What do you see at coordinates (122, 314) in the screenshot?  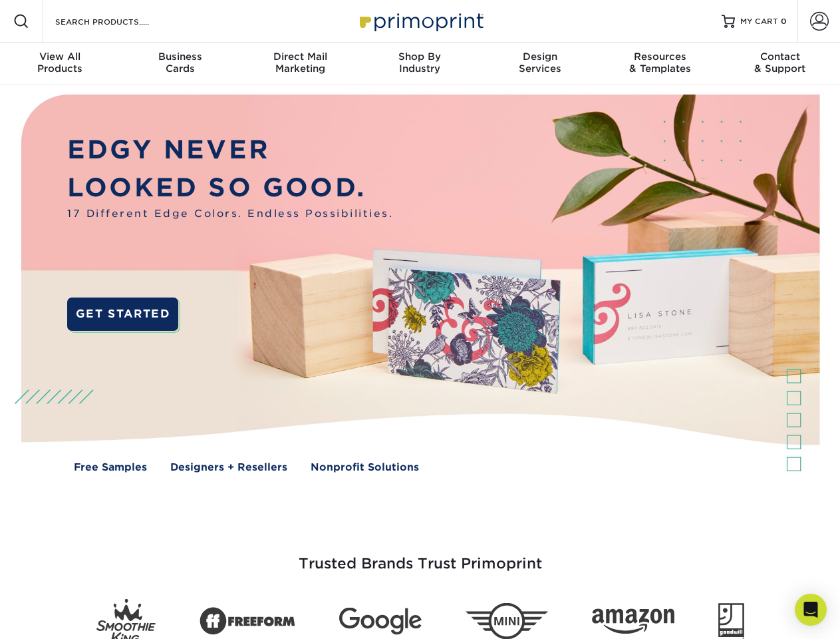 I see `a: GET STARTED` at bounding box center [122, 314].